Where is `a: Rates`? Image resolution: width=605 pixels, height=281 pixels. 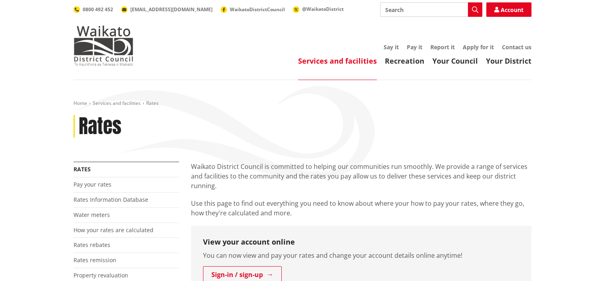
a: Rates is located at coordinates (82, 169).